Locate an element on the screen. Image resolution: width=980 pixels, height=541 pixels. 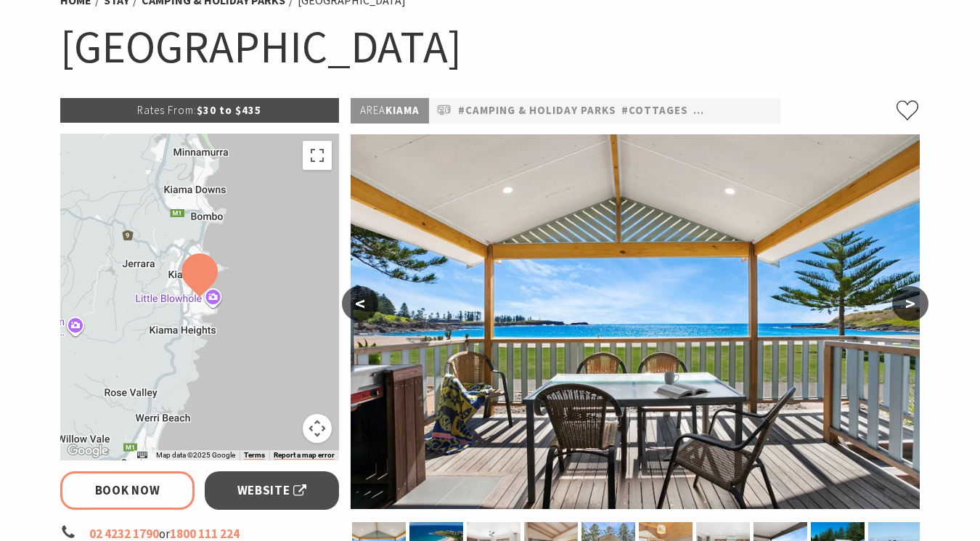
span: Map data ©2025 Google is located at coordinates (196, 455).